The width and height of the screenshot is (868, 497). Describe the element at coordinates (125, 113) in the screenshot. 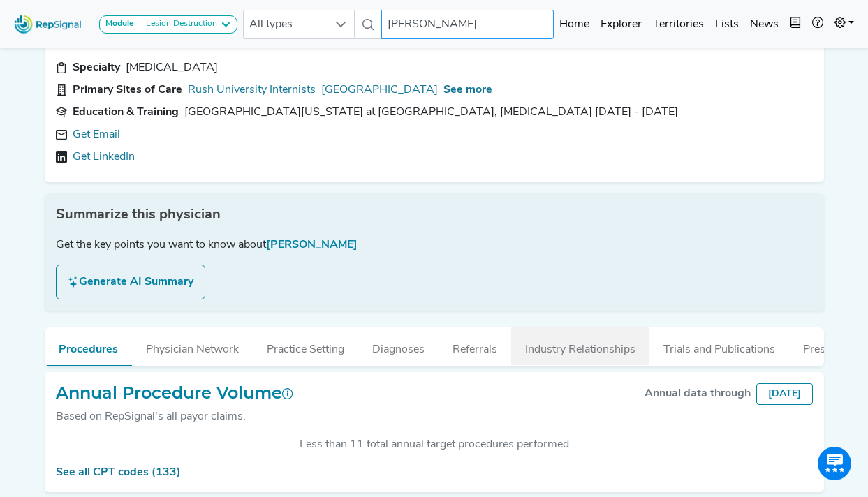

I see `div: Education & Training` at that location.